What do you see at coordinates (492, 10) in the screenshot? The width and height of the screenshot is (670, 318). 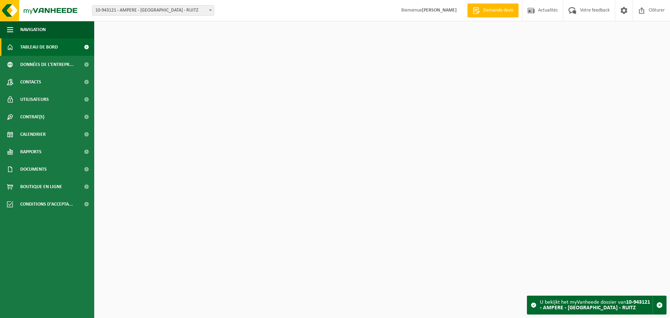 I see `a: Demande devis` at bounding box center [492, 10].